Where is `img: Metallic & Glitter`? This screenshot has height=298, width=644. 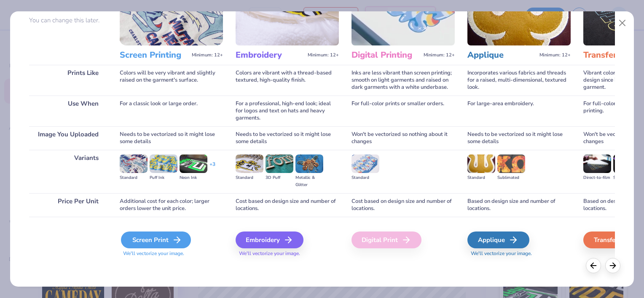 img: Metallic & Glitter is located at coordinates (309, 164).